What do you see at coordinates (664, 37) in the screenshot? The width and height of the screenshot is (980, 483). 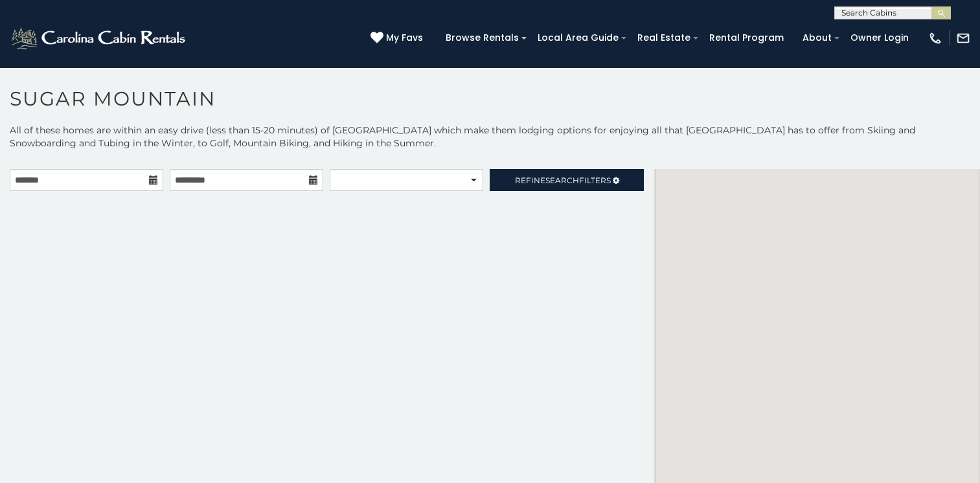 I see `a: Real Estate` at bounding box center [664, 37].